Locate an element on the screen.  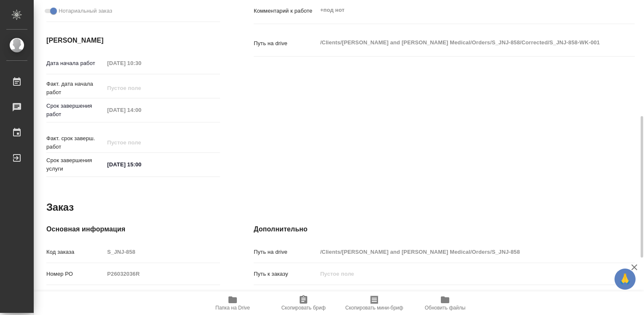
p: Факт. дата начала работ is located at coordinates (75, 88).